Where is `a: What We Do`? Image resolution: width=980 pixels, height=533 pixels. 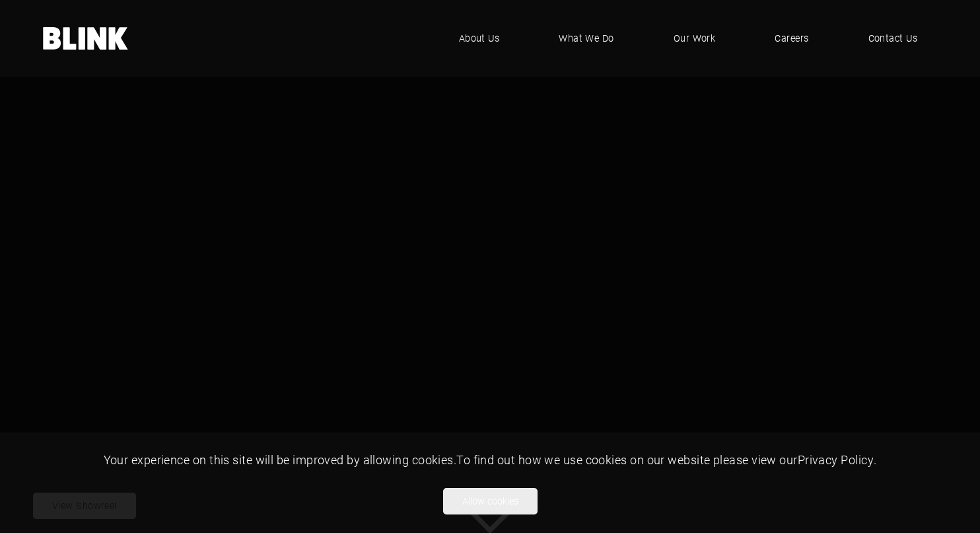
a: What We Do is located at coordinates (587, 38).